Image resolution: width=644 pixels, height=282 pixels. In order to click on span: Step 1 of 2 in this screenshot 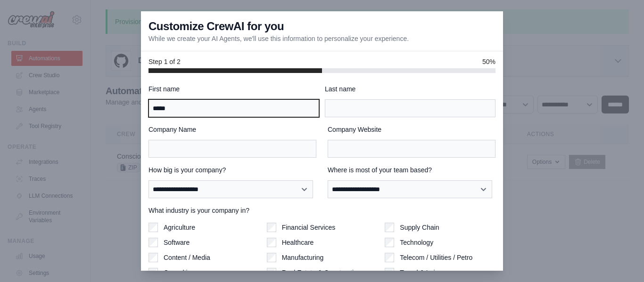, I will do `click(165, 62)`.